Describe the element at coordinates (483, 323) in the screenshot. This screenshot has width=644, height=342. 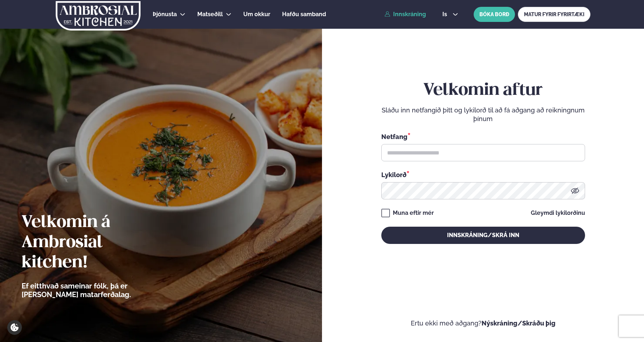
I see `p: Ertu ekki með aðgang?` at that location.